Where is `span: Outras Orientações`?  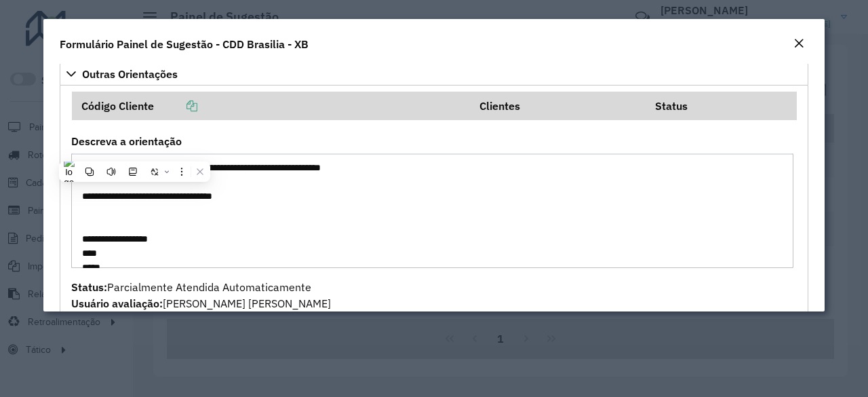
span: Outras Orientações is located at coordinates (129, 74).